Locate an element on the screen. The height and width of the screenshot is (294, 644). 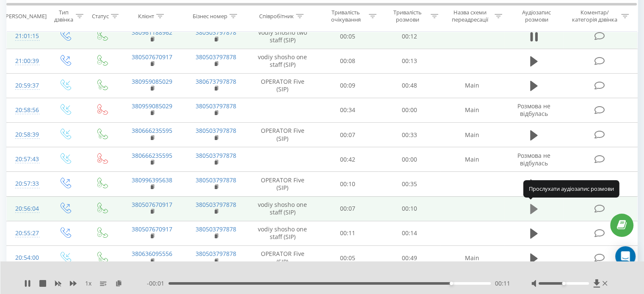
td: 00:08 is located at coordinates (347, 61).